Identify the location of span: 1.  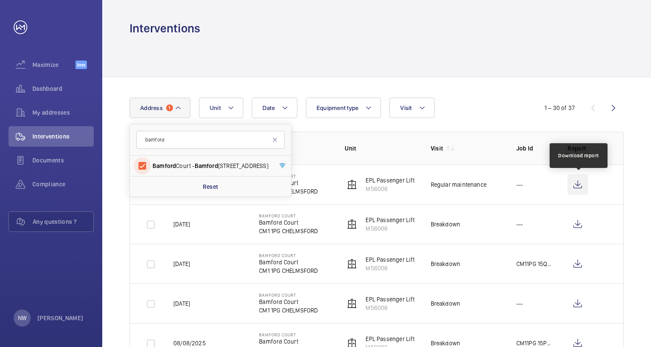
(170, 108).